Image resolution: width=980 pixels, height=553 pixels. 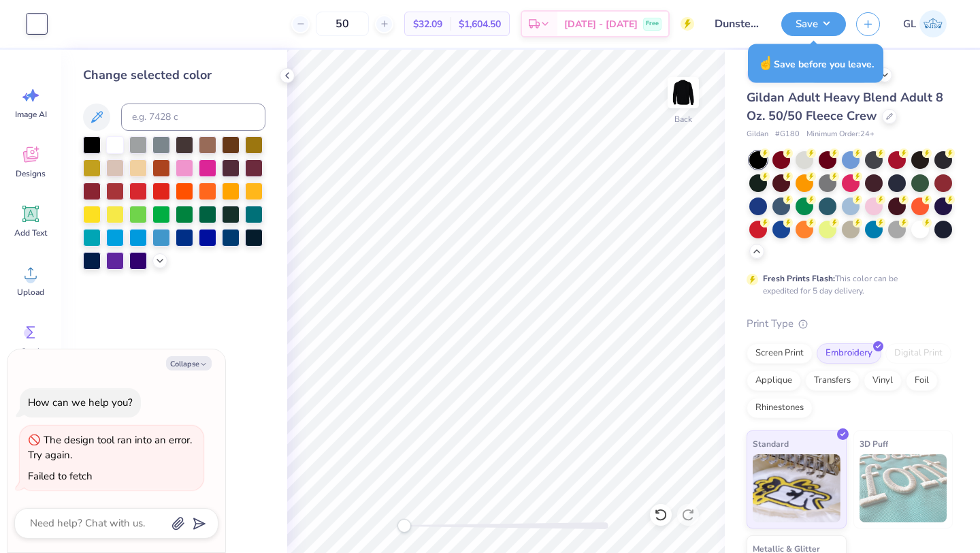 What do you see at coordinates (110, 447) in the screenshot?
I see `div: The design tool ran into an error. Try again.` at bounding box center [110, 447].